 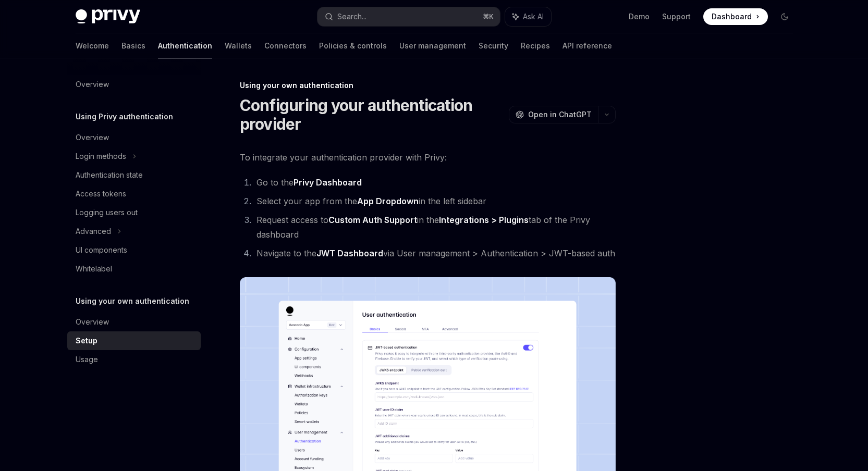 What do you see at coordinates (639, 17) in the screenshot?
I see `a: Demo` at bounding box center [639, 17].